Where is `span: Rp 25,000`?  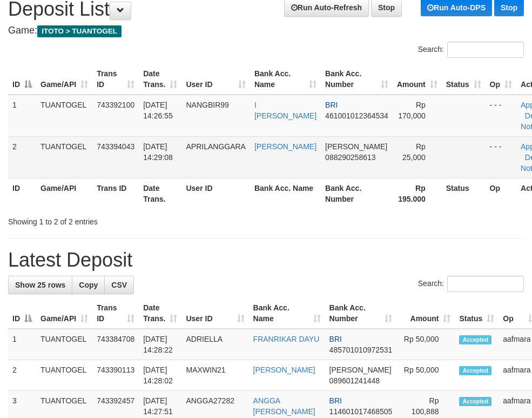 span: Rp 25,000 is located at coordinates (413, 152).